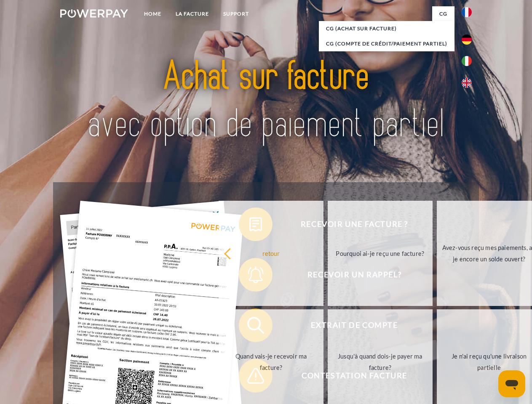  I want to click on a: CG (achat sur facture), so click(386, 29).